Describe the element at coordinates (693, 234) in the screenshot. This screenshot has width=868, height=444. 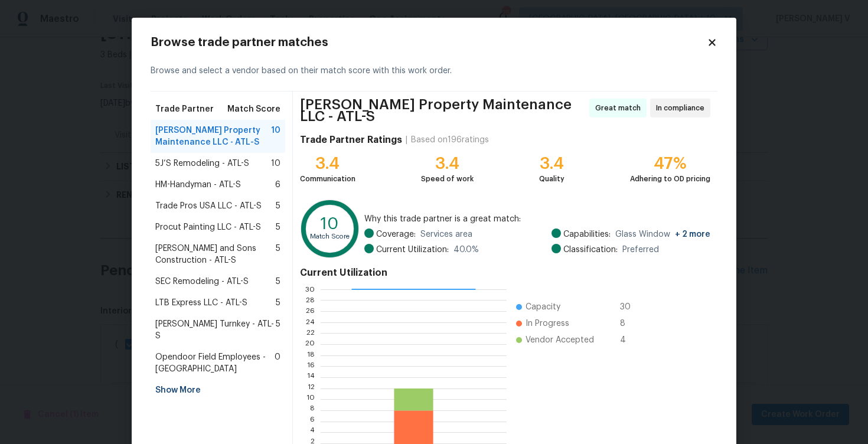
I see `span: + 2 more` at that location.